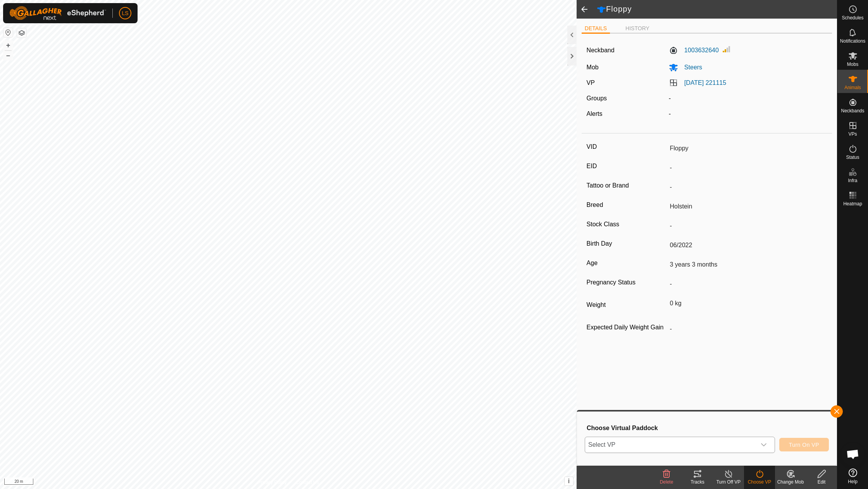  I want to click on img: Signal strength, so click(726, 49).